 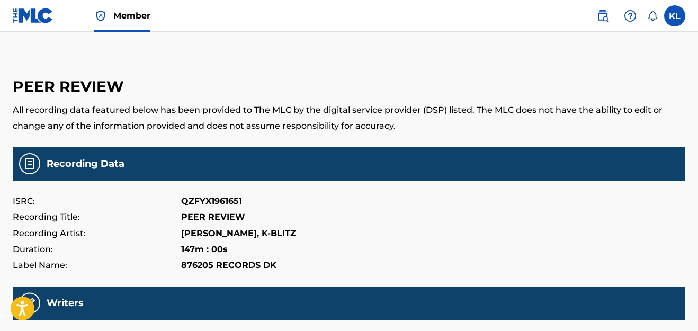 What do you see at coordinates (85, 164) in the screenshot?
I see `h5: Recording Data` at bounding box center [85, 164].